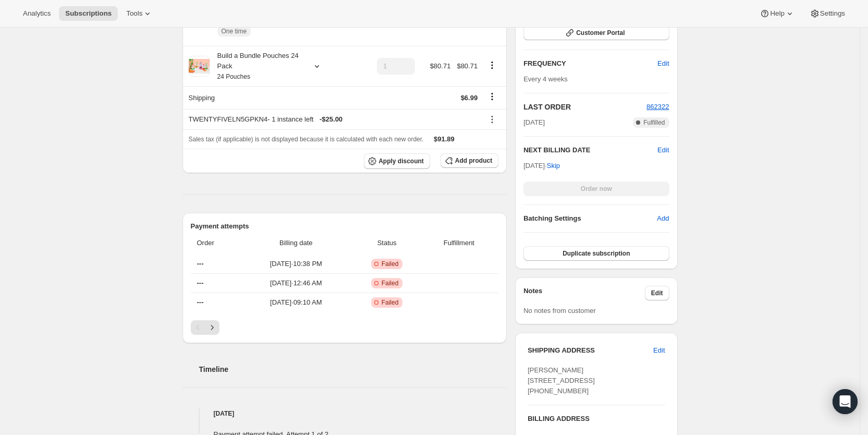 This screenshot has width=868, height=435. I want to click on span: Help, so click(777, 14).